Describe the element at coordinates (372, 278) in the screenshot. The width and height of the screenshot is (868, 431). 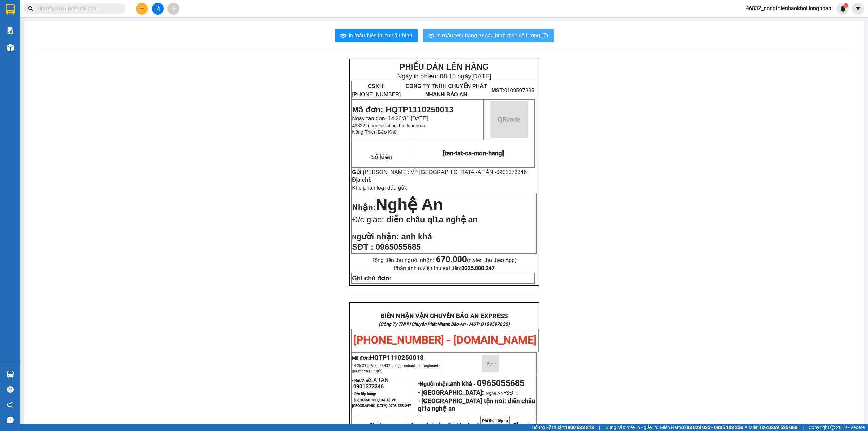
I see `strong: Ghi chú đơn:` at that location.